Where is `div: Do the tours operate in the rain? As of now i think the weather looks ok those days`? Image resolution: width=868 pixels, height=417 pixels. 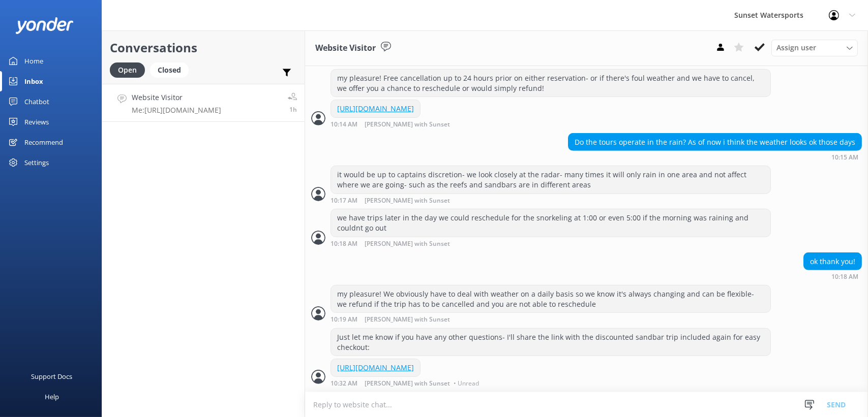
div: Do the tours operate in the rain? As of now i think the weather looks ok those days is located at coordinates (715, 142).